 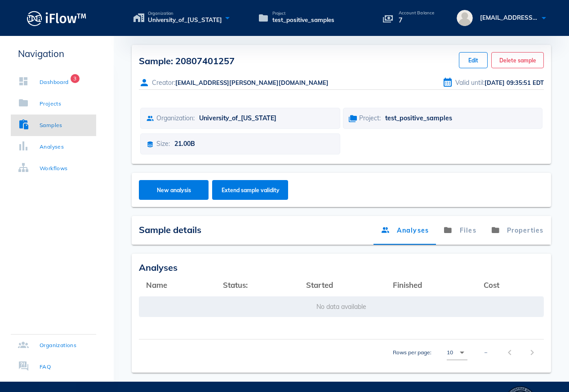 What do you see at coordinates (510, 285) in the screenshot?
I see `th: Cost: Not sorted. Activate to sort ascending.` at bounding box center [510, 285].